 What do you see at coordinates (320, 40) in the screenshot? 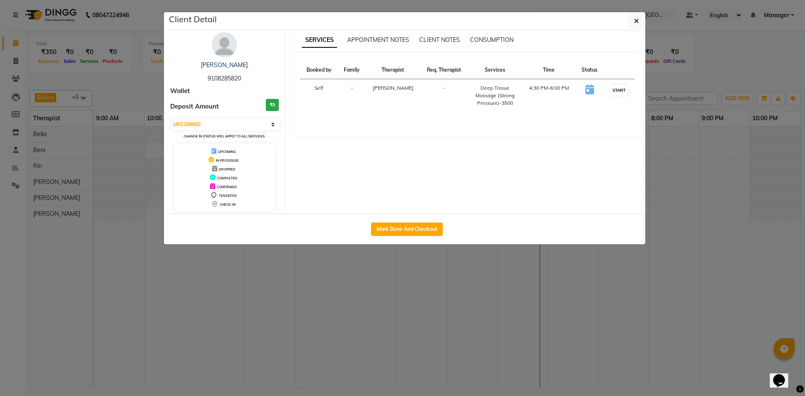
I see `span: SERVICES` at bounding box center [320, 40].